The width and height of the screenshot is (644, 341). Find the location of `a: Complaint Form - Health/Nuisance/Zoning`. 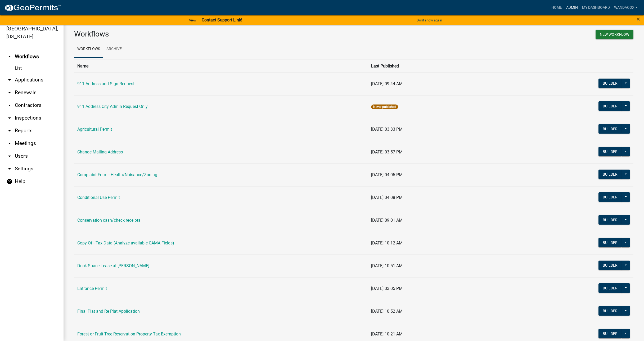

a: Complaint Form - Health/Nuisance/Zoning is located at coordinates (117, 175).